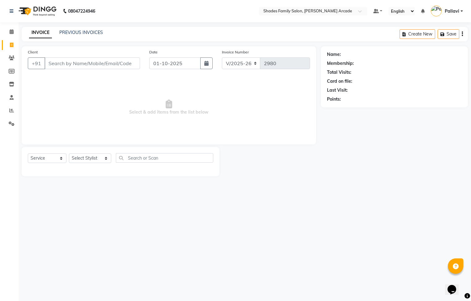 This screenshot has width=471, height=301. Describe the element at coordinates (92, 63) in the screenshot. I see `input: Search by Name/Mobile/Email/Code` at that location.